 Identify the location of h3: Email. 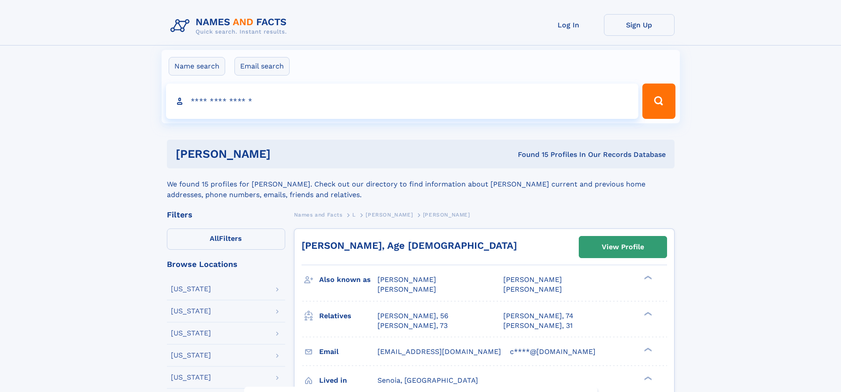
(348, 352).